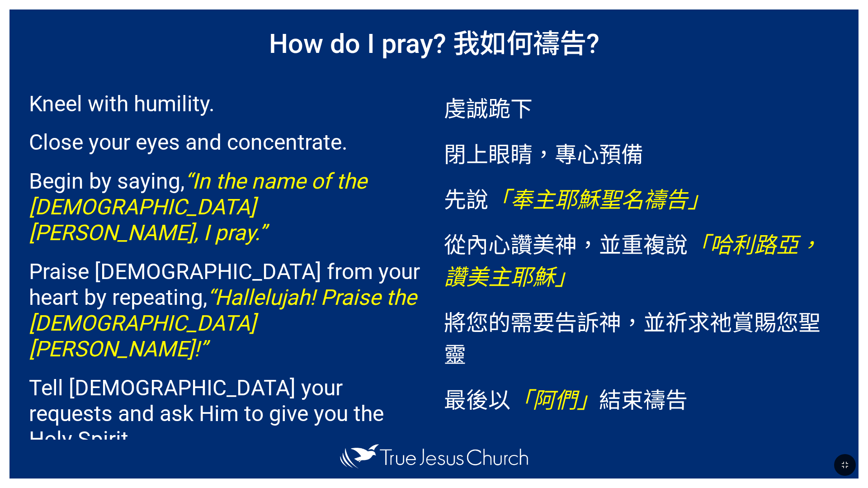 The image size is (868, 488). I want to click on p: 先說, so click(642, 197).